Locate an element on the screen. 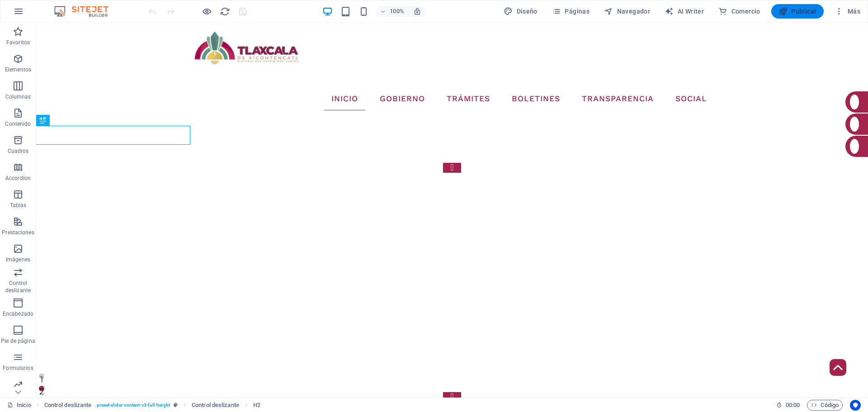 Image resolution: width=868 pixels, height=412 pixels. div: Diseño (Ctrl+Alt+Y) is located at coordinates (520, 11).